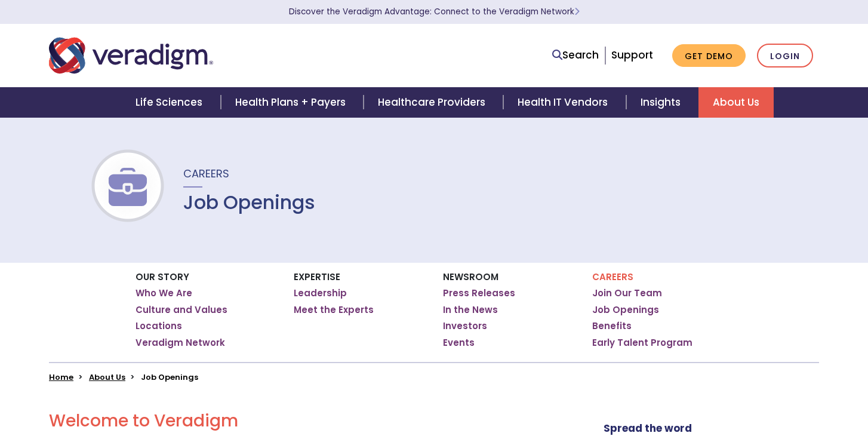 This screenshot has height=436, width=868. I want to click on a: Leadership, so click(320, 293).